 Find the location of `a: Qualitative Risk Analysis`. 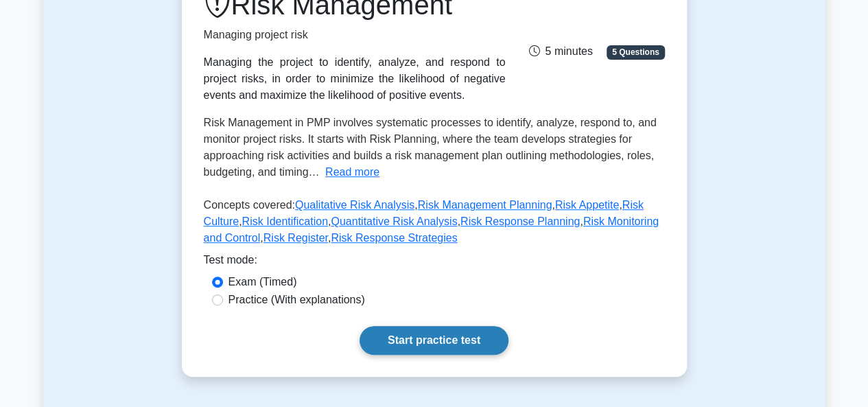

a: Qualitative Risk Analysis is located at coordinates (355, 205).